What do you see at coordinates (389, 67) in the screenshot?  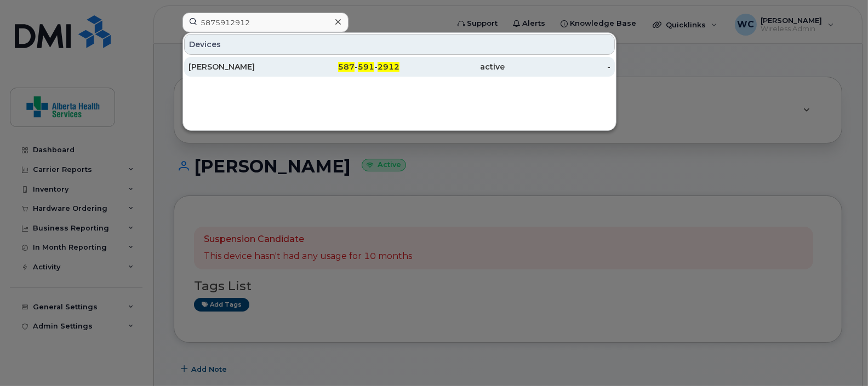 I see `span: 2912` at bounding box center [389, 67].